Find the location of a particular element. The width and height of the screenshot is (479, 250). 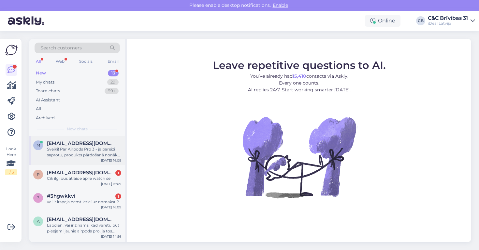

span: a is located at coordinates (38, 221).